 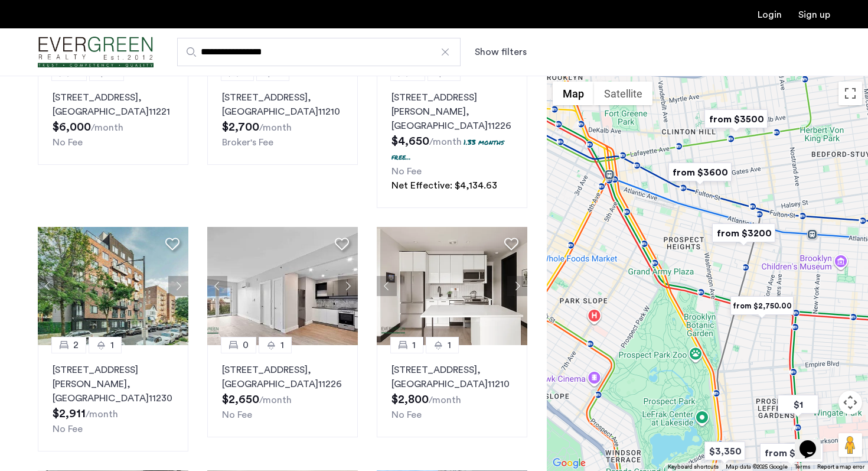 What do you see at coordinates (444, 186) in the screenshot?
I see `span: Net Effective: $4,134.63` at bounding box center [444, 186].